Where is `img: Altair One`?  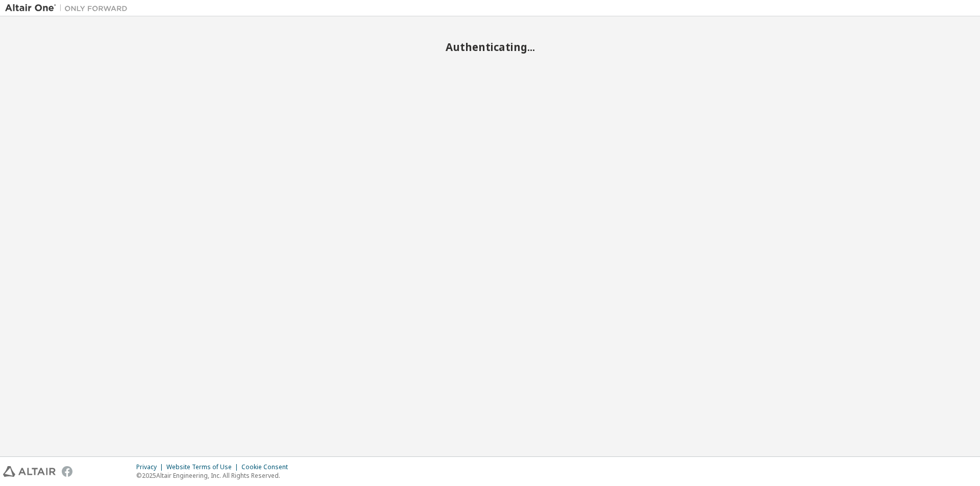 img: Altair One is located at coordinates (69, 8).